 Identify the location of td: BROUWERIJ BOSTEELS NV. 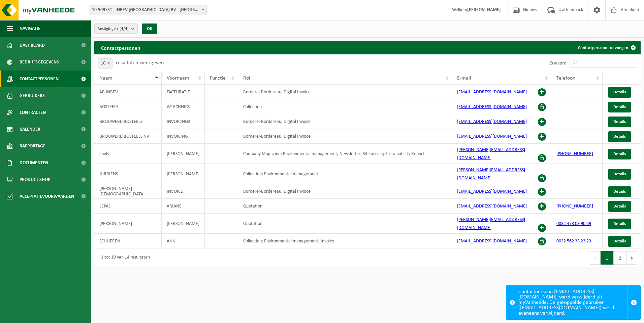
(128, 136).